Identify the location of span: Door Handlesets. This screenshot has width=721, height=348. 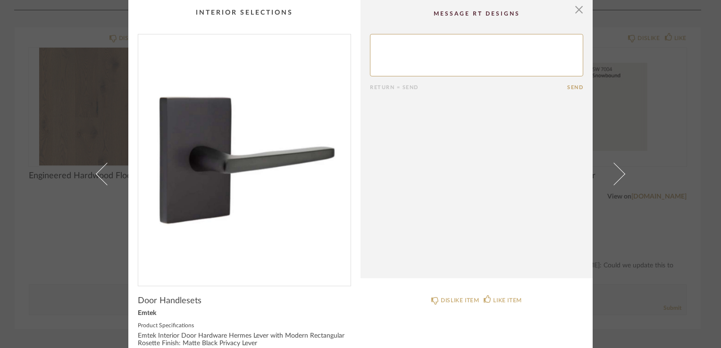
(169, 301).